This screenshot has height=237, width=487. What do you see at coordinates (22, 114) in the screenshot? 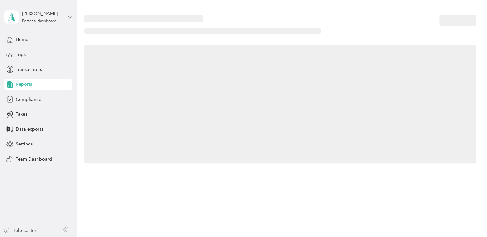
I see `span: Taxes` at bounding box center [22, 114].